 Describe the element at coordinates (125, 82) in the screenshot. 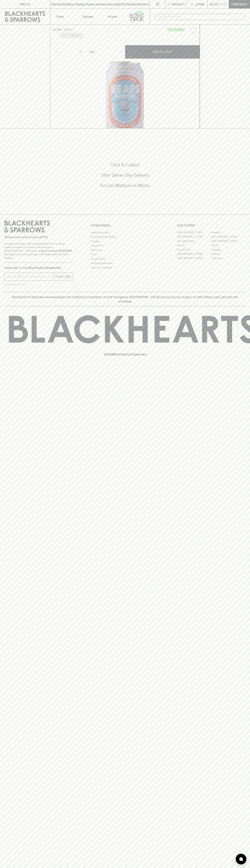

I see `img: 79952.png` at that location.